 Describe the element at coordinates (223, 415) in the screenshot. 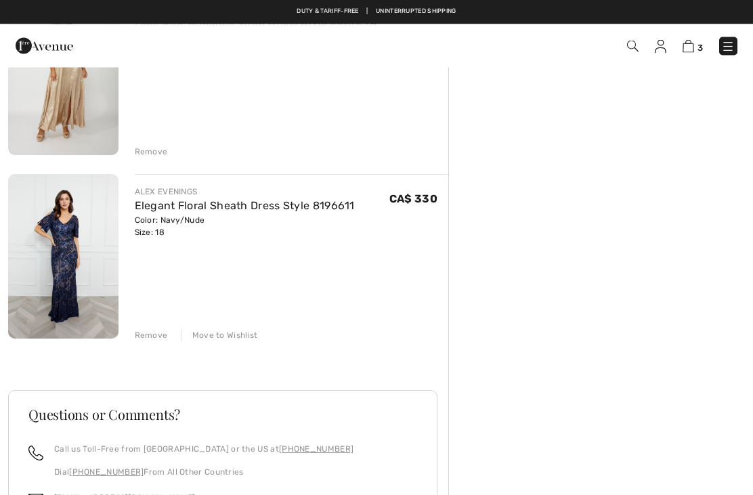

I see `h3: Questions or Comments?` at that location.